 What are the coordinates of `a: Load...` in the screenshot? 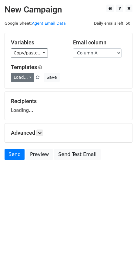 It's located at (22, 77).